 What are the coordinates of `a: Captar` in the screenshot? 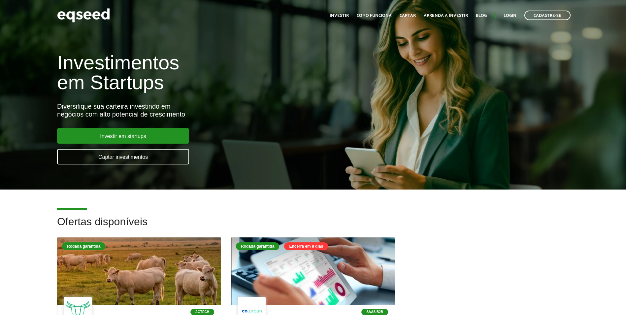 It's located at (407, 16).